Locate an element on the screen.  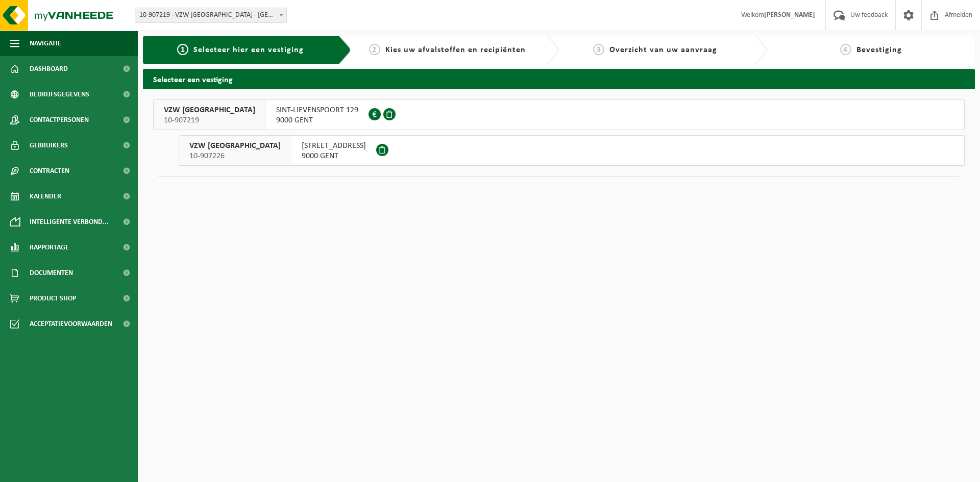
span: Kies uw afvalstoffen en recipiënten is located at coordinates (455, 50).